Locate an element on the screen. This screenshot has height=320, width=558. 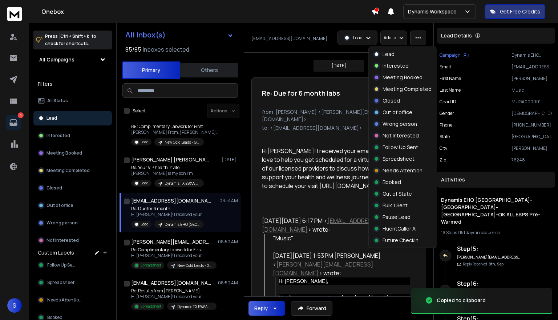
p: Booked is located at coordinates (391, 182).